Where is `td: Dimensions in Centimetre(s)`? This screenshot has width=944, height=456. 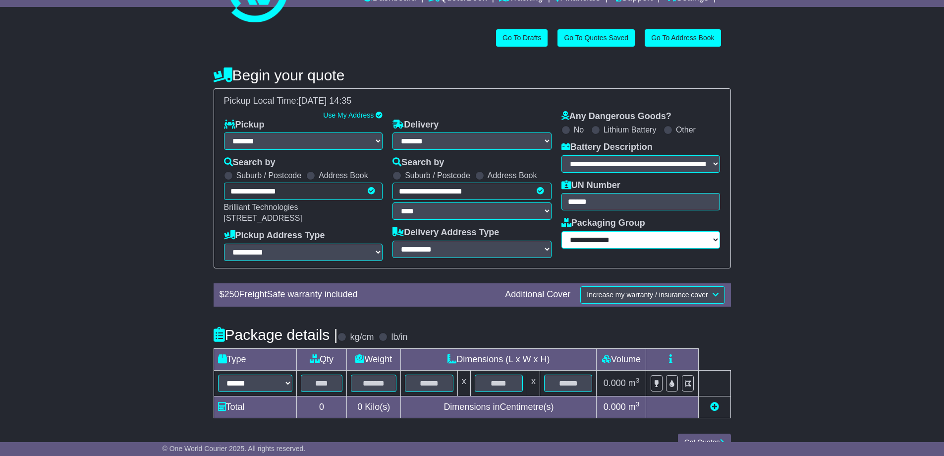
td: Dimensions in Centimetre(s) is located at coordinates (499, 407).